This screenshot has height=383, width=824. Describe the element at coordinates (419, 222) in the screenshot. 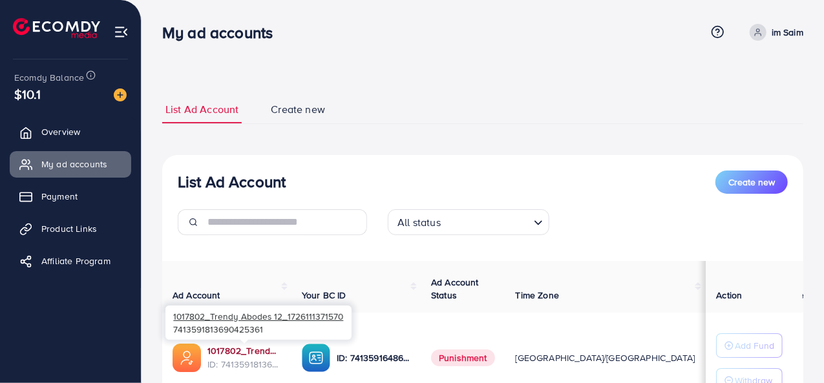

I see `span: All status` at that location.